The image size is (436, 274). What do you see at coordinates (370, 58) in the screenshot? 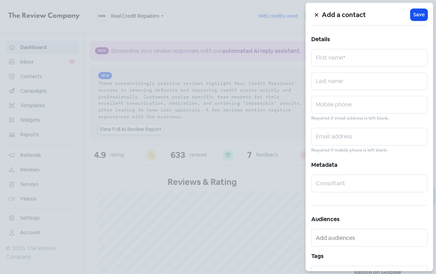
I see `input: First name` at bounding box center [370, 58].